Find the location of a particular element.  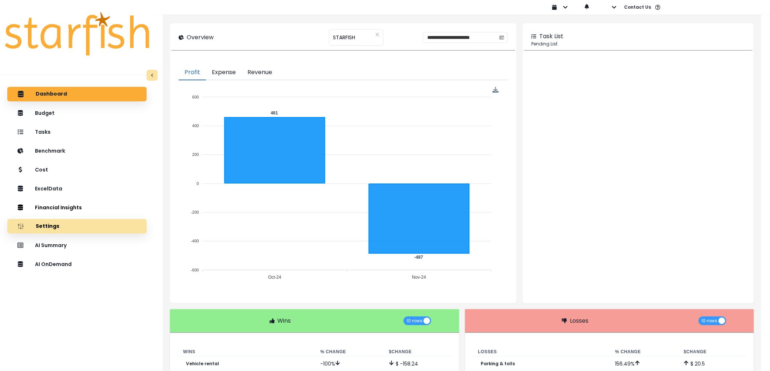

p: Budget is located at coordinates (45, 113).